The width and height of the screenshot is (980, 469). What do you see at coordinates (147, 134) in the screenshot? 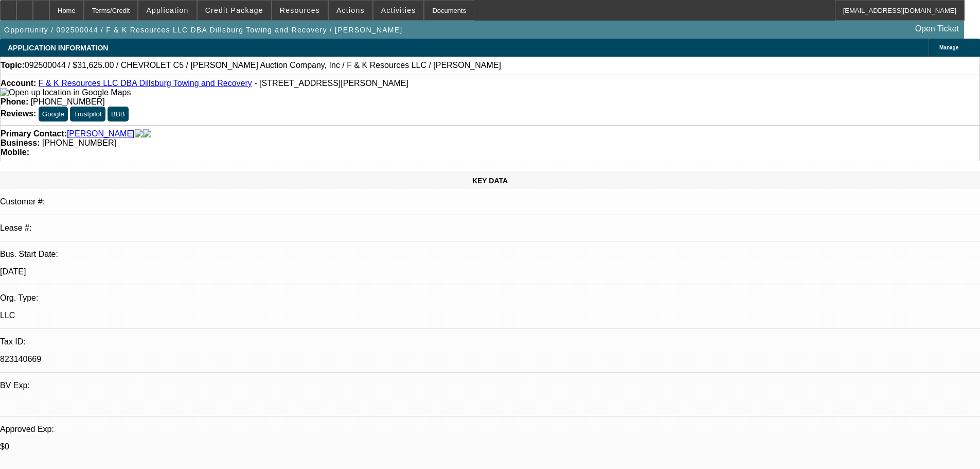
I see `img: linkedin-icon.png` at bounding box center [147, 134].